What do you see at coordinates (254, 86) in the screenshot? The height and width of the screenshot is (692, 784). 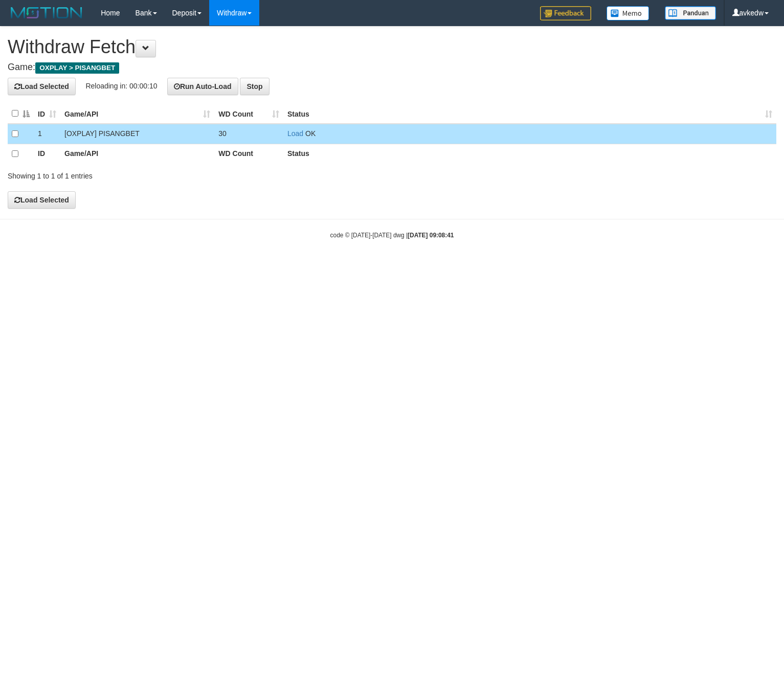 I see `button: Stop` at bounding box center [254, 86].